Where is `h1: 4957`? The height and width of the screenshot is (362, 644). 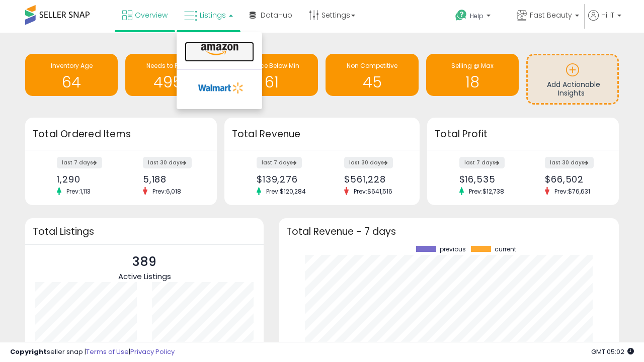 h1: 4957 is located at coordinates (171, 82).